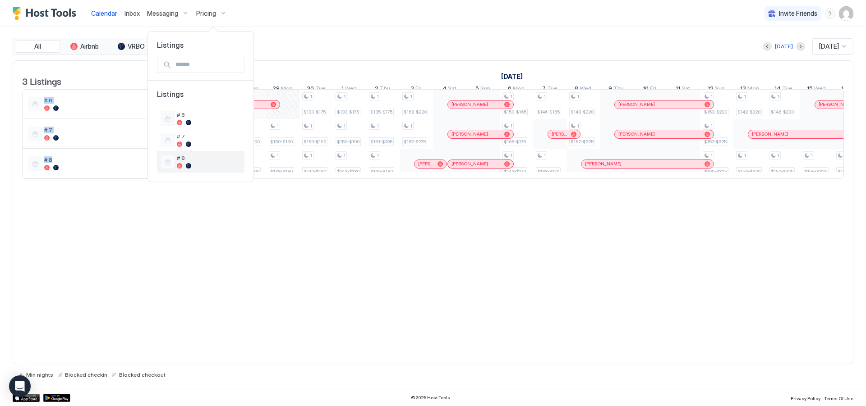 This screenshot has width=866, height=406. Describe the element at coordinates (209, 136) in the screenshot. I see `span: # 7` at that location.